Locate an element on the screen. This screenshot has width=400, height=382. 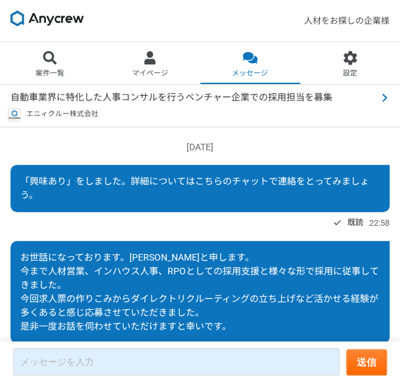
span: メッセージ is located at coordinates (250, 74).